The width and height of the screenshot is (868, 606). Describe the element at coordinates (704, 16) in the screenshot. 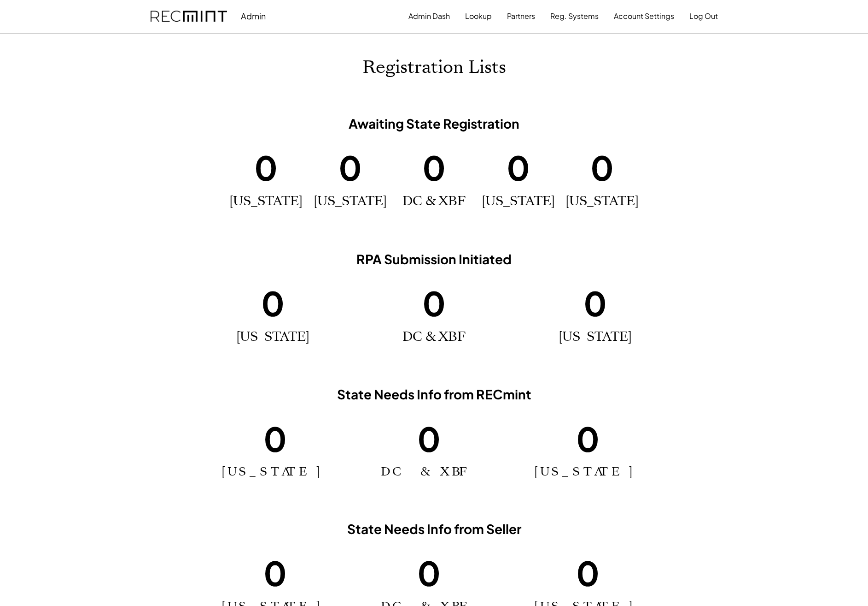

I see `button: Log Out` at that location.